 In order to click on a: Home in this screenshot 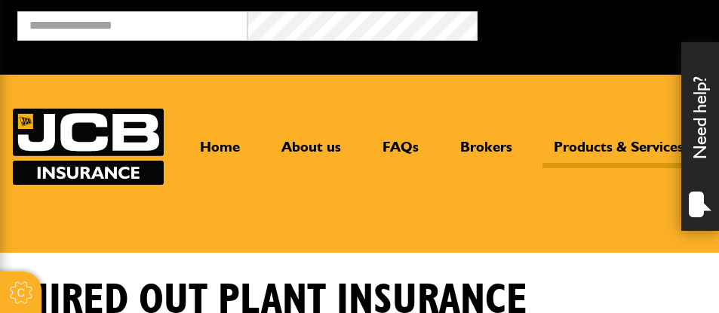, I will do `click(219, 153)`.